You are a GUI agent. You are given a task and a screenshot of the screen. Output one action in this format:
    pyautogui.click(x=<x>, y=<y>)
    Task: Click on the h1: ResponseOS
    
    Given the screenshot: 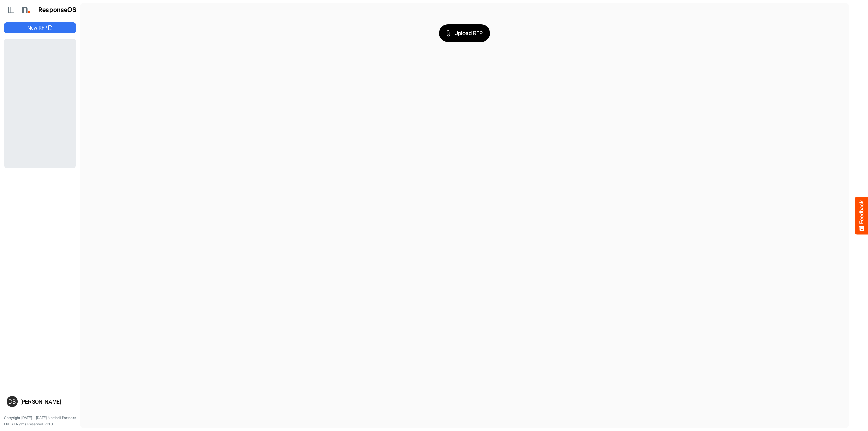 What is the action you would take?
    pyautogui.click(x=57, y=10)
    